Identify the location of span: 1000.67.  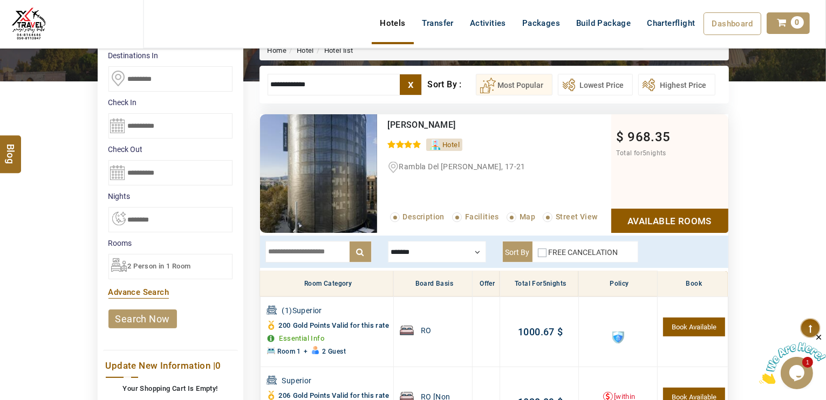
(536, 332).